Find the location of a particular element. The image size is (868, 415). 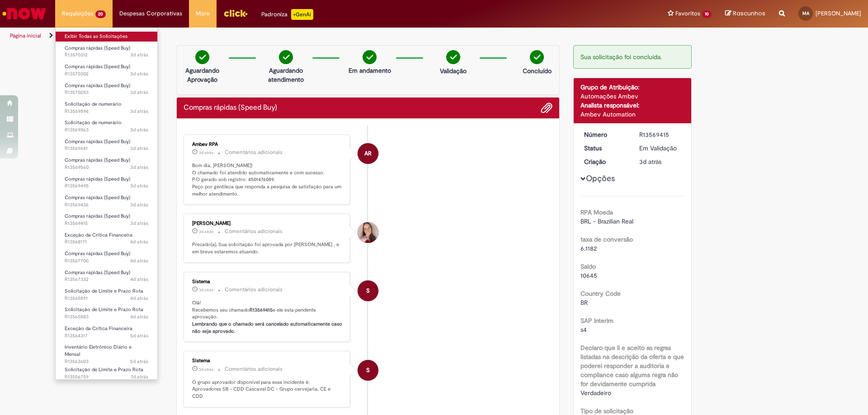

a: Rascunhos is located at coordinates (745, 14).